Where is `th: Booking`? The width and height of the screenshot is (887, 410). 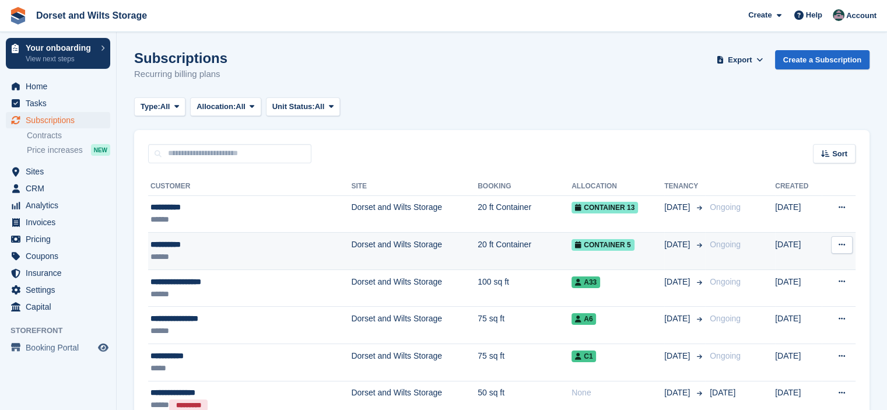
th: Booking is located at coordinates (524, 187).